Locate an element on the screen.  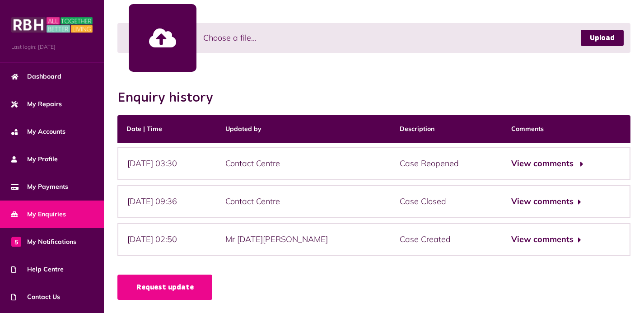
span: Contact Us is located at coordinates (35, 297).